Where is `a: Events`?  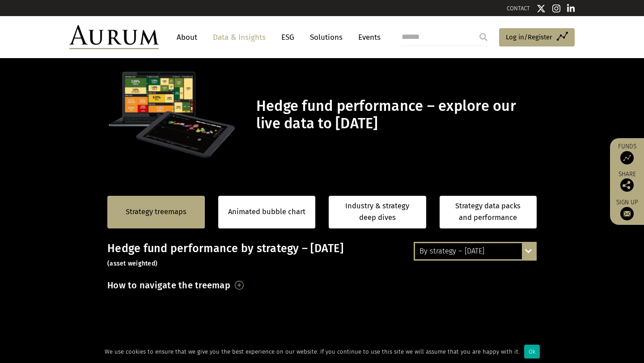
a: Events is located at coordinates (367, 37).